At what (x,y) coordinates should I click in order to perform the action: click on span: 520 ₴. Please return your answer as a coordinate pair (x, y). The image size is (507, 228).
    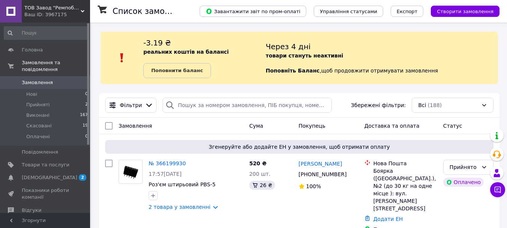
    Looking at the image, I should click on (258, 163).